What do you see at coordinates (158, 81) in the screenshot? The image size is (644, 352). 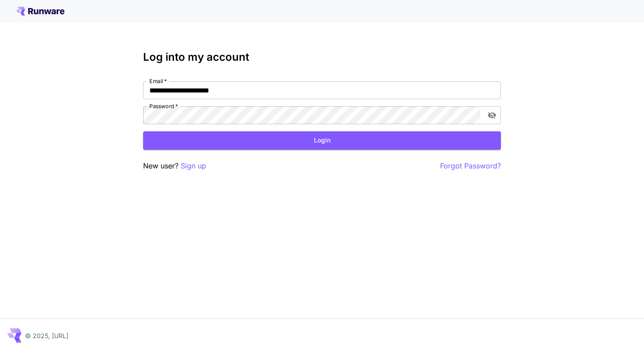 I see `label: Email` at bounding box center [158, 81].